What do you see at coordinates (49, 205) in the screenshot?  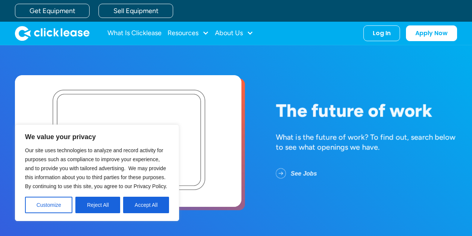 I see `button: Customize` at bounding box center [49, 205].